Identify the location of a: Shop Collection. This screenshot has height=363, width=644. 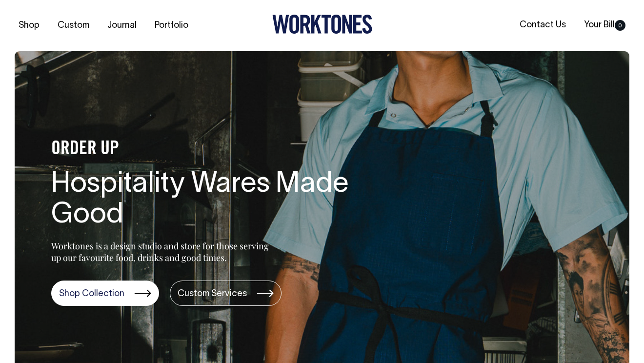
(105, 293).